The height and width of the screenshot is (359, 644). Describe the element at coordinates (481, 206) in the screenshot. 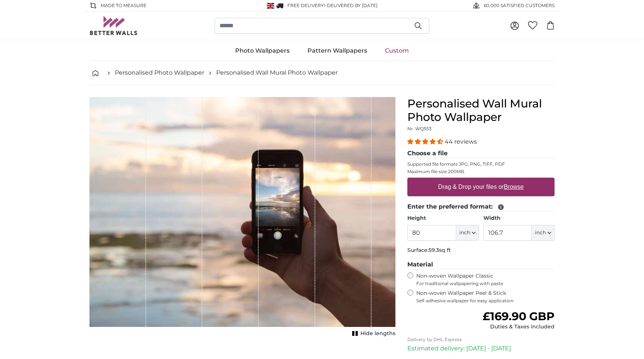

I see `legend: Enter the preferred format:` at that location.